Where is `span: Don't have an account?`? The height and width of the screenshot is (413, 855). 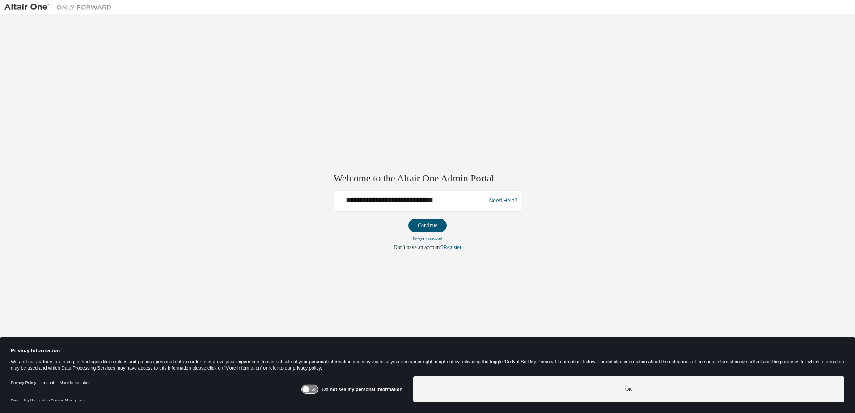 span: Don't have an account? is located at coordinates (419, 248).